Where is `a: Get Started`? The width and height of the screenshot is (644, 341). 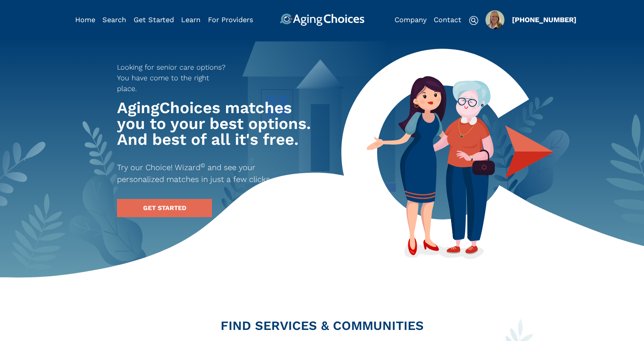 a: Get Started is located at coordinates (154, 19).